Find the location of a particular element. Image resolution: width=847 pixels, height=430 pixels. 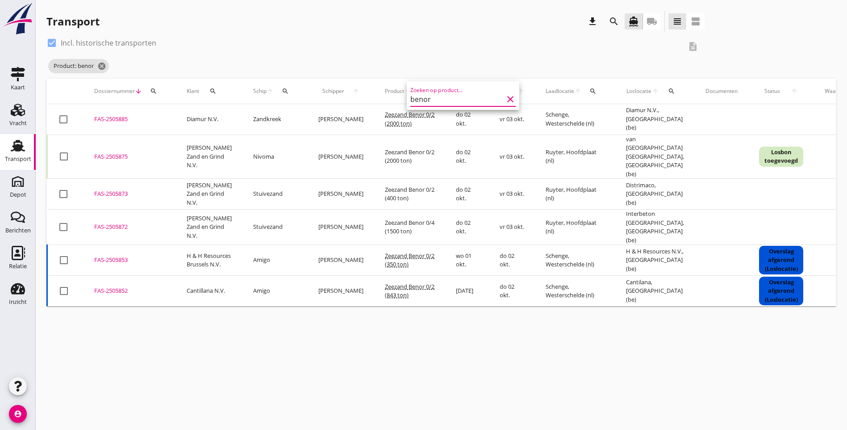

div: Kaart is located at coordinates (18, 87).